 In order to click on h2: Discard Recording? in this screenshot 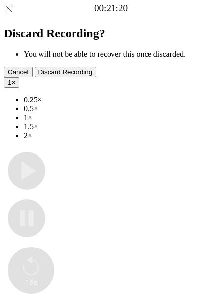, I will do `click(111, 33)`.